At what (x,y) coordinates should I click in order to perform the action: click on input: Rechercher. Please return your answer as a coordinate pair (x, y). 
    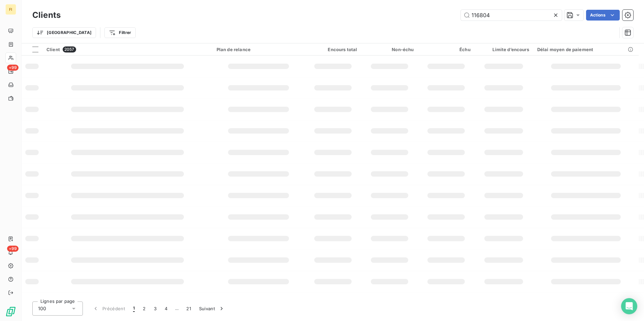
    Looking at the image, I should click on (511, 15).